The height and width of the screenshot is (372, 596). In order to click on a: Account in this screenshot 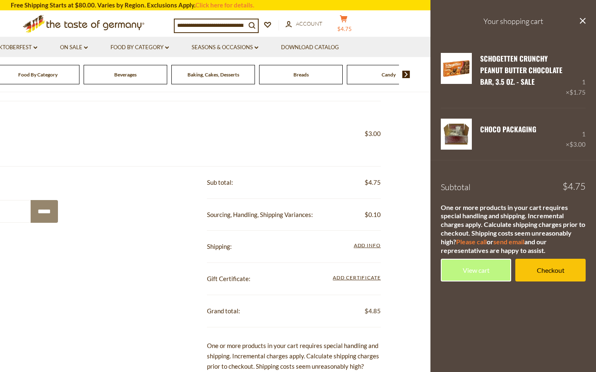, I will do `click(304, 24)`.